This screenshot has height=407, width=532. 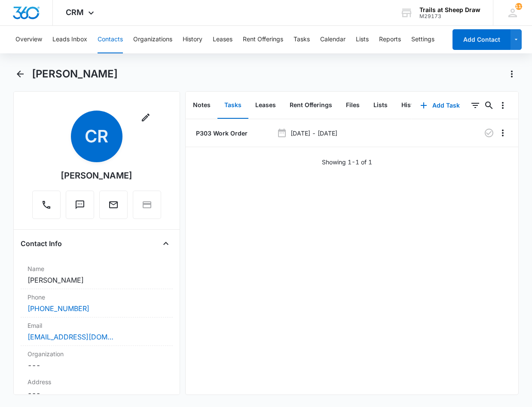 What do you see at coordinates (114, 205) in the screenshot?
I see `button: Email` at bounding box center [114, 205].